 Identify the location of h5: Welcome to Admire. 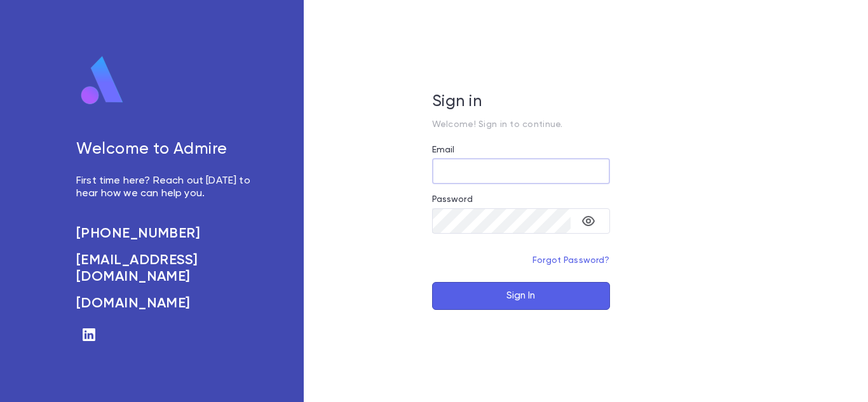
(165, 150).